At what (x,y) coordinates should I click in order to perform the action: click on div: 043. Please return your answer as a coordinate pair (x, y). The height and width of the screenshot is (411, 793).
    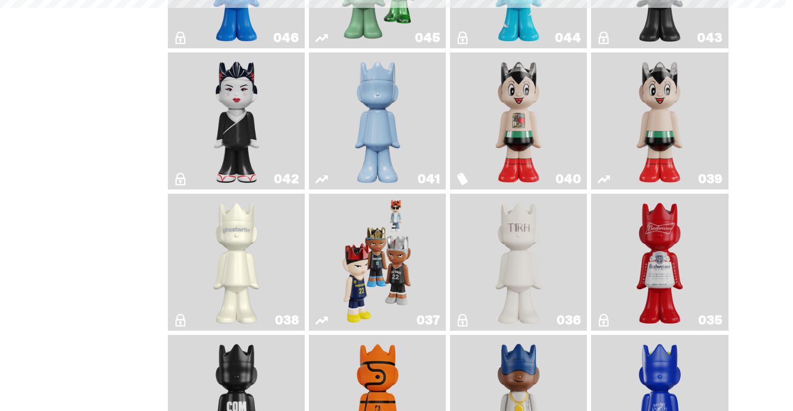
    Looking at the image, I should click on (709, 38).